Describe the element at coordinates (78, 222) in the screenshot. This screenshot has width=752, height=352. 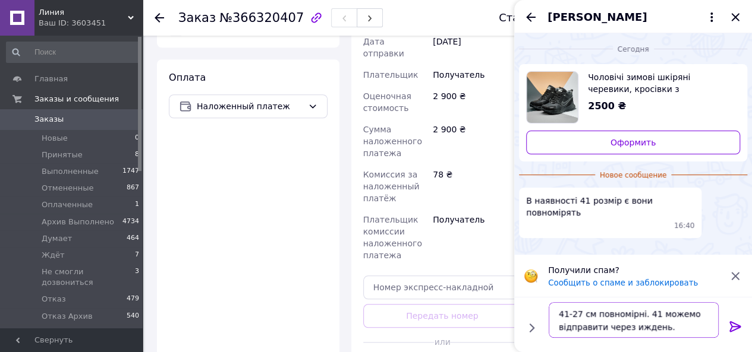
I see `span: Архив Выполнено` at that location.